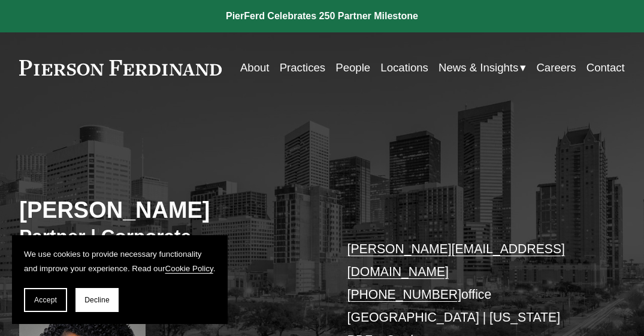 The height and width of the screenshot is (336, 644). What do you see at coordinates (302, 67) in the screenshot?
I see `a: Practices` at bounding box center [302, 67].